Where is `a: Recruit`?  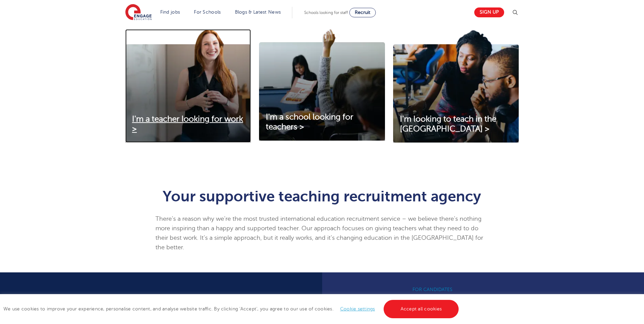
a: Recruit is located at coordinates (363, 13).